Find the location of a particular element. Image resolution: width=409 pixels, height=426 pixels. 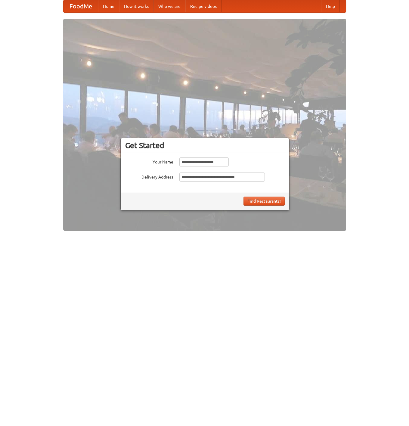

a: Recipe videos is located at coordinates (203, 6).